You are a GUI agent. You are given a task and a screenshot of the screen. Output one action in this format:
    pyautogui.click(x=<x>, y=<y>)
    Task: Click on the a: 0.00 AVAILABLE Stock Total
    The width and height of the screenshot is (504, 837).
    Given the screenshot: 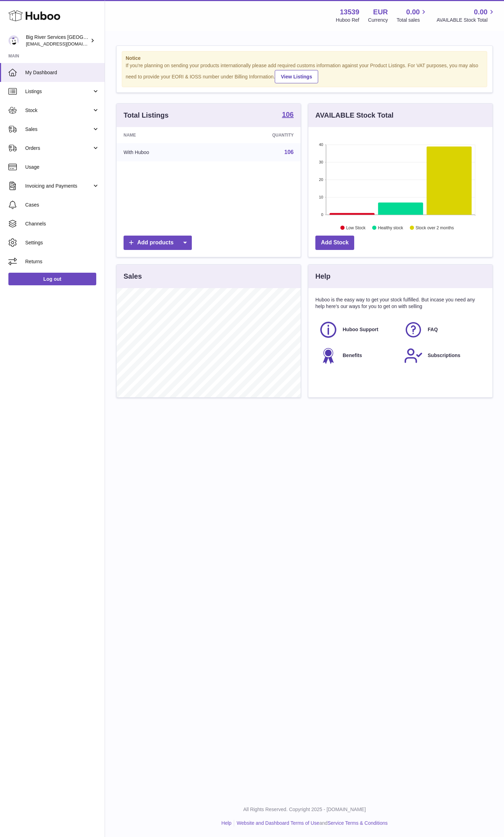 What is the action you would take?
    pyautogui.click(x=466, y=16)
    